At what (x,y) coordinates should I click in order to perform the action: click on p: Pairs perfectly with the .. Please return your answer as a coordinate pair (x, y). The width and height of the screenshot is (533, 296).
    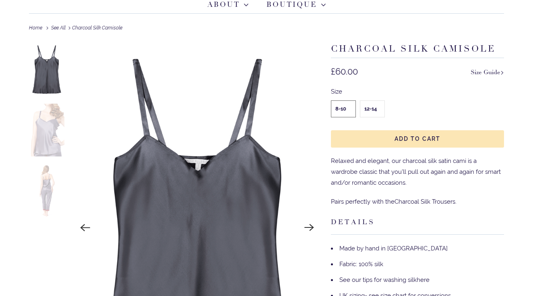
    Looking at the image, I should click on (418, 201).